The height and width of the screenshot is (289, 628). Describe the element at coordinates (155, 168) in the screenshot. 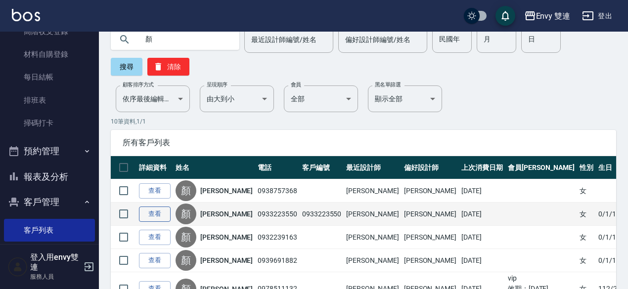

I see `th: 詳細資料` at that location.